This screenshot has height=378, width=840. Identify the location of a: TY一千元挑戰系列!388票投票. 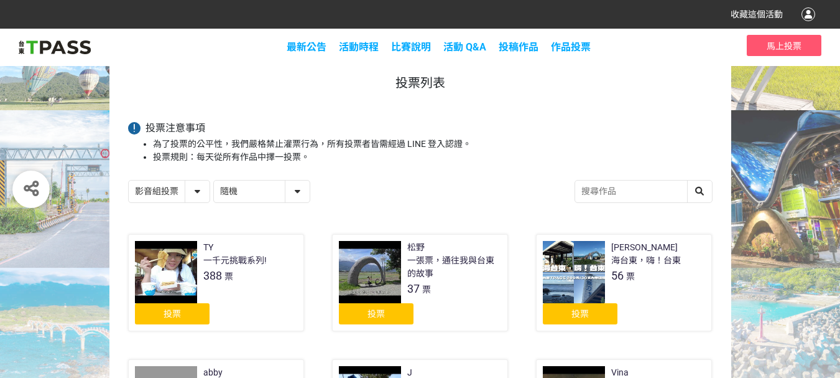
(216, 282).